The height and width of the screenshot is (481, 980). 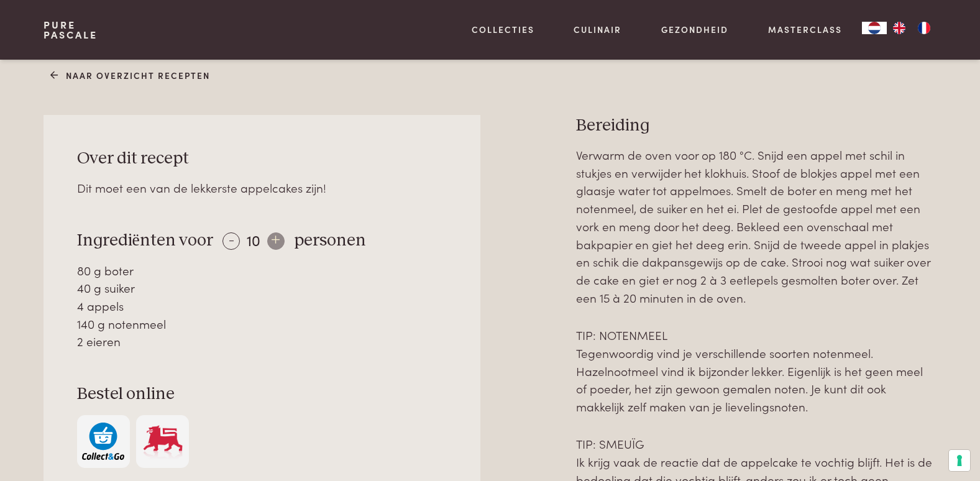 I want to click on a: Culinair, so click(x=597, y=29).